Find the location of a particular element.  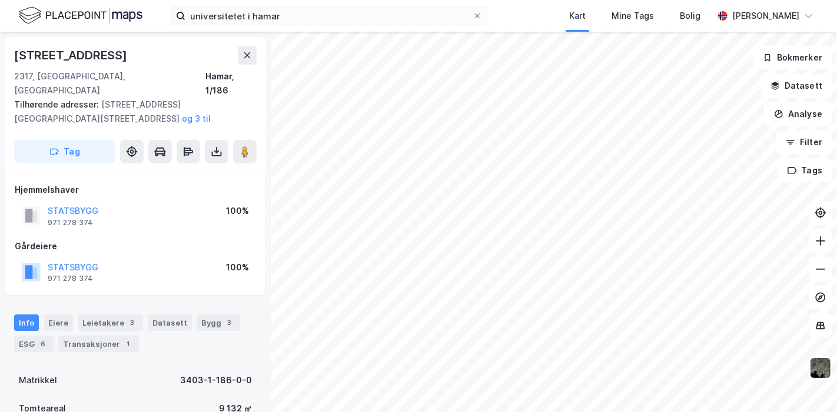

div: Mine Tags is located at coordinates (633, 16).